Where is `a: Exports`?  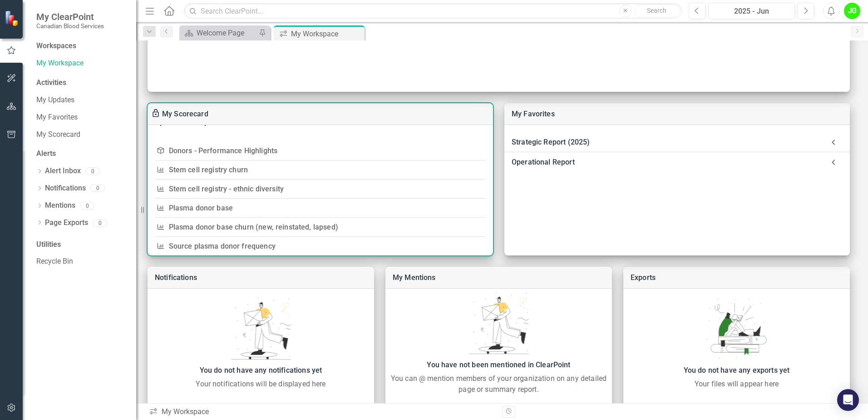 a: Exports is located at coordinates (643, 277).